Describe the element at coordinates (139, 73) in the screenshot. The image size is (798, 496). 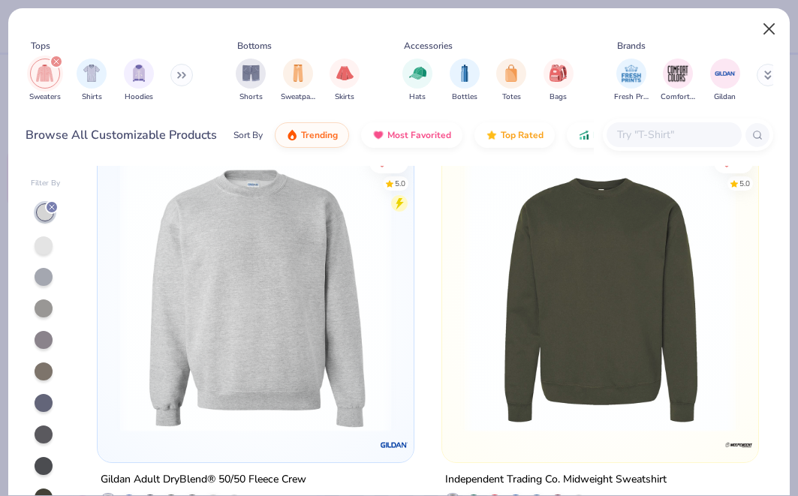
I see `img: Hoodies Image` at that location.